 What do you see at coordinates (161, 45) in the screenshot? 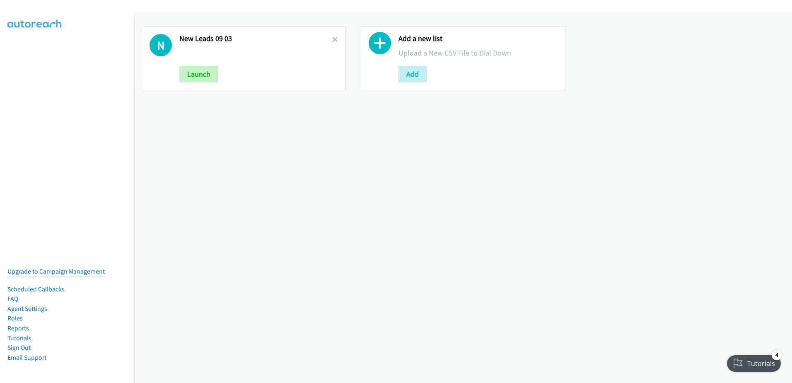
I see `h1: N` at bounding box center [161, 45].